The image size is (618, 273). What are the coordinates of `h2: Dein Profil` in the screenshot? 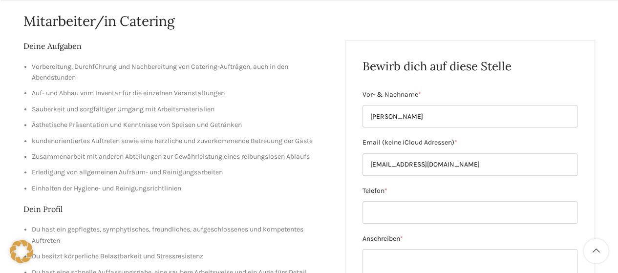 It's located at (177, 209).